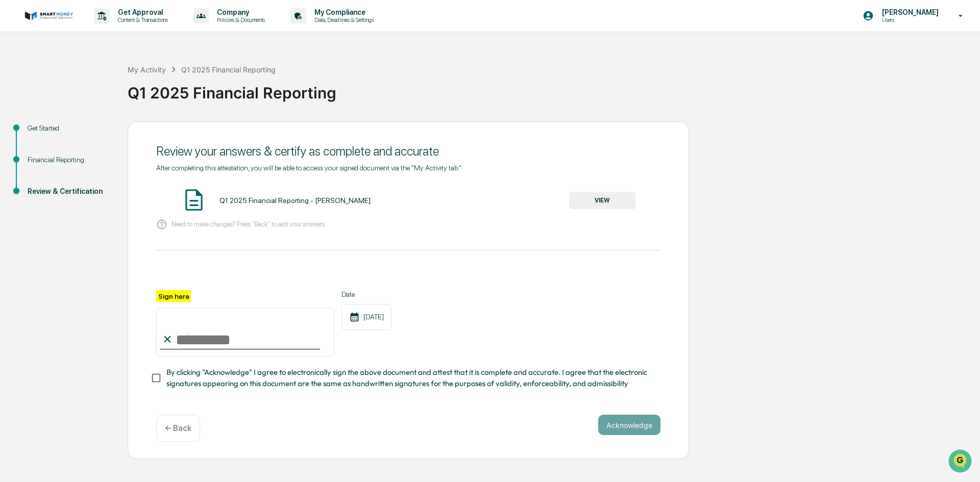 The height and width of the screenshot is (482, 980). What do you see at coordinates (42, 153) in the screenshot?
I see `span: Data Lookup` at bounding box center [42, 153].